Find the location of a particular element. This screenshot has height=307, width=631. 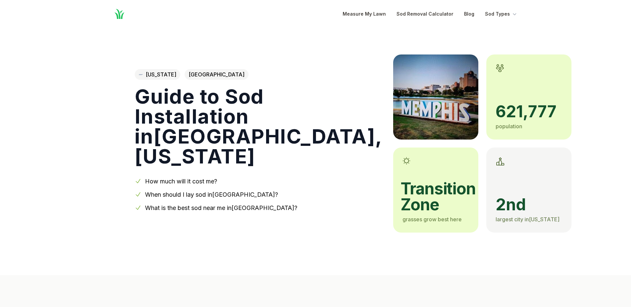

span: population is located at coordinates (509, 126).